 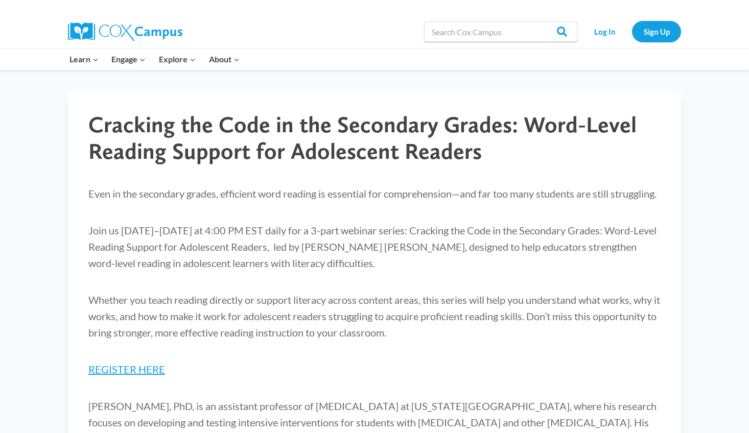 What do you see at coordinates (374, 138) in the screenshot?
I see `h1: Cracking the Code in the Secondary Grades: Word-Level Reading Support for Adolescent Readers` at bounding box center [374, 138].